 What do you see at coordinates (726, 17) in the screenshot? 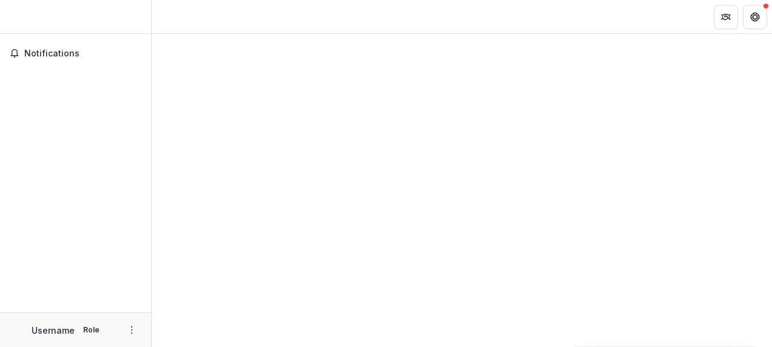
I see `button: Partners` at bounding box center [726, 17].